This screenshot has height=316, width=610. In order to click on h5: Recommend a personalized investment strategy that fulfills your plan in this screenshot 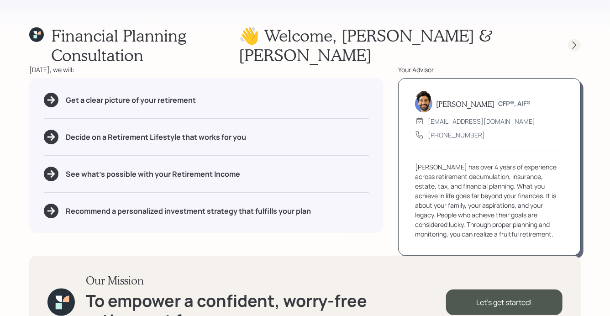, I will do `click(188, 211)`.